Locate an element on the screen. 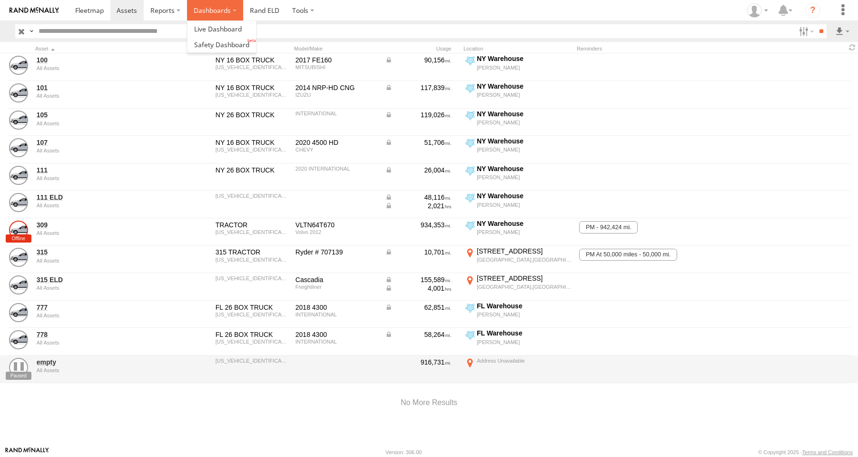 This screenshot has width=858, height=457. a: 107 is located at coordinates (102, 142).